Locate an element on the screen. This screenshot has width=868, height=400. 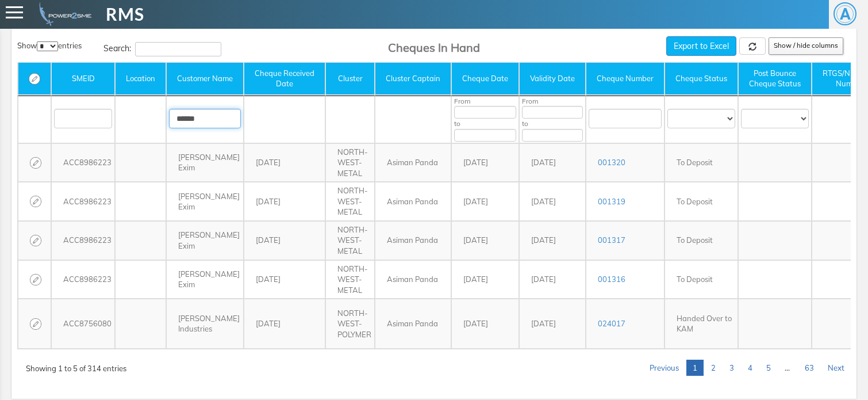
a: 2 is located at coordinates (714, 367).